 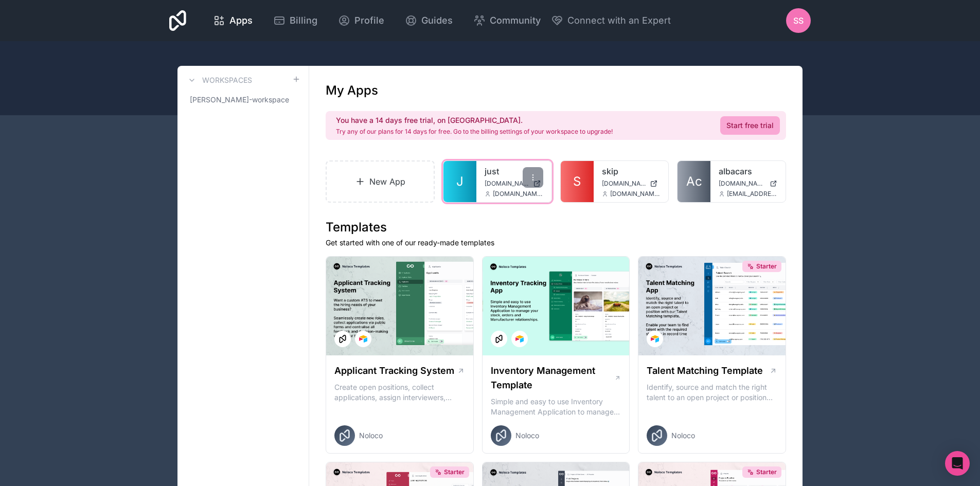 I want to click on h3: Workspaces, so click(x=227, y=80).